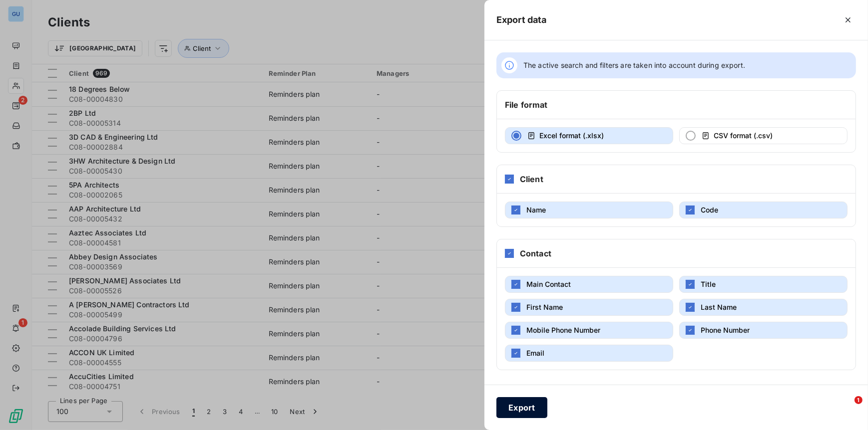 This screenshot has height=430, width=868. What do you see at coordinates (708, 284) in the screenshot?
I see `span: Title` at bounding box center [708, 284].